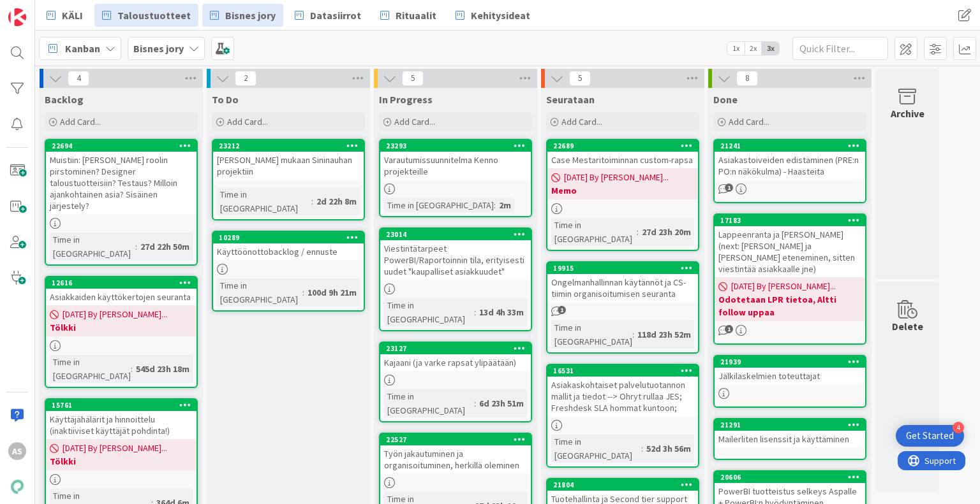  Describe the element at coordinates (840, 48) in the screenshot. I see `input: Quick Filter...` at that location.